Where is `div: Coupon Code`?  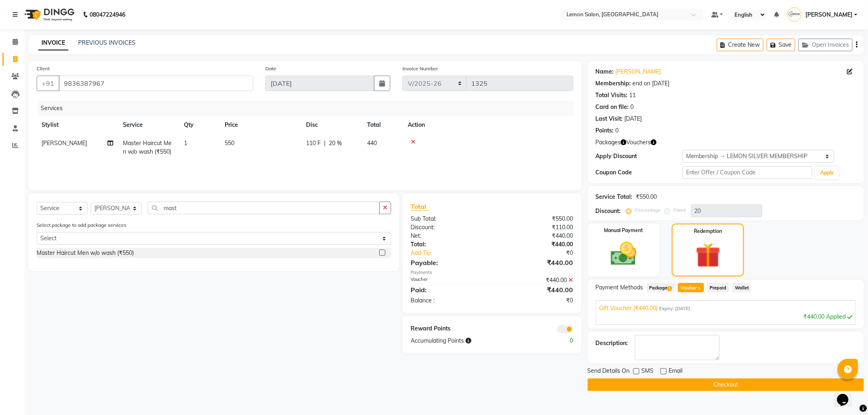
div: Coupon Code is located at coordinates (639, 172).